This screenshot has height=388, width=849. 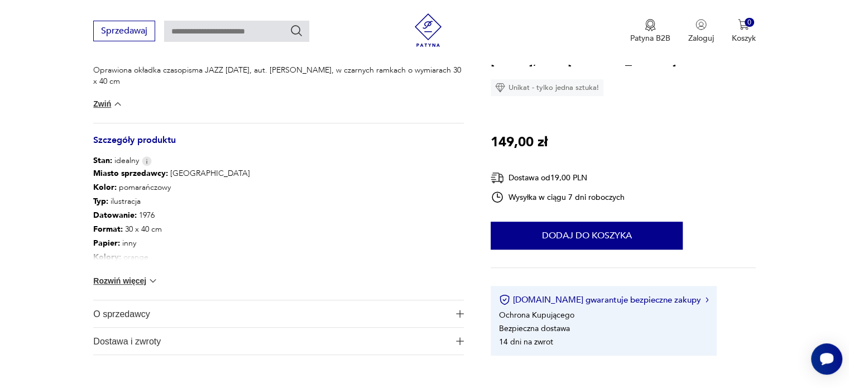 I want to click on h3: Szczegóły produktu, so click(x=279, y=146).